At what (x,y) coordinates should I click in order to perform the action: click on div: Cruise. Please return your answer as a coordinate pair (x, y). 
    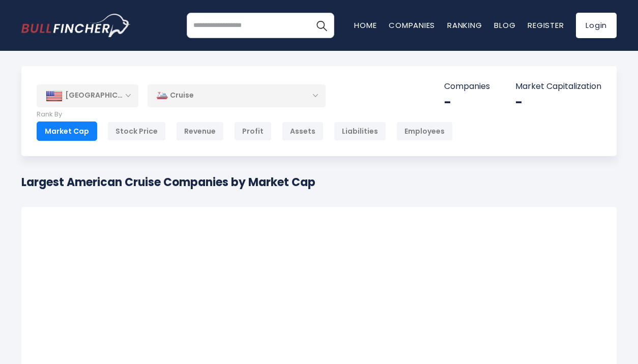
    Looking at the image, I should click on (237, 96).